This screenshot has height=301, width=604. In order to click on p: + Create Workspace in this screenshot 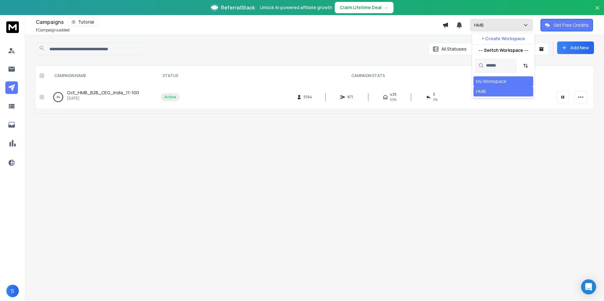, I will do `click(503, 39)`.